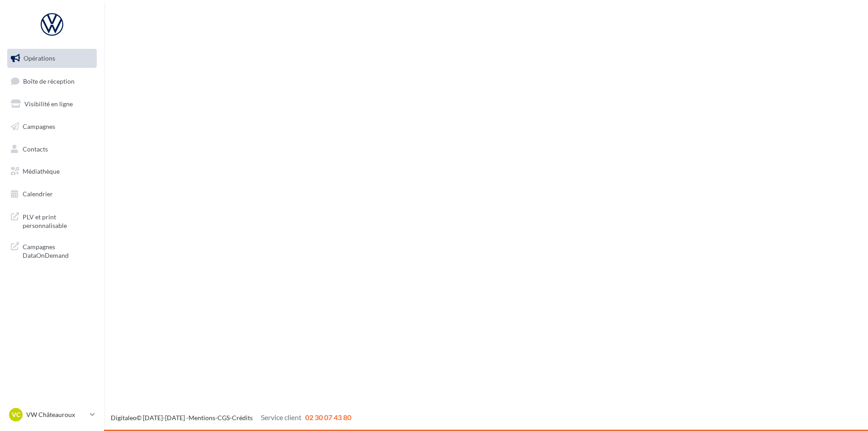 This screenshot has height=431, width=868. I want to click on a: Médiathèque, so click(52, 171).